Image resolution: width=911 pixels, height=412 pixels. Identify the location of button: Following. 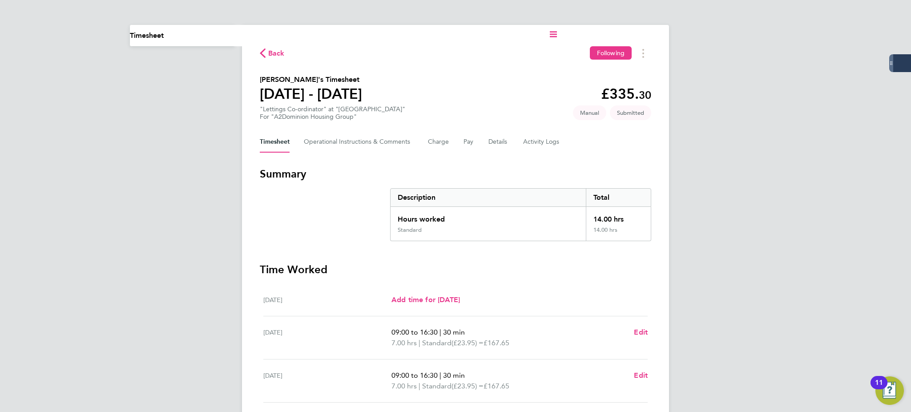
(611, 53).